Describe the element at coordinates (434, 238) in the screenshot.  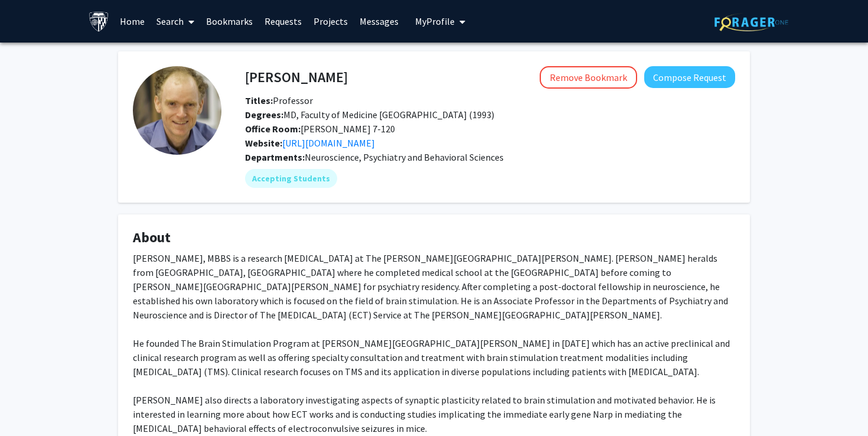
I see `h4: About` at that location.